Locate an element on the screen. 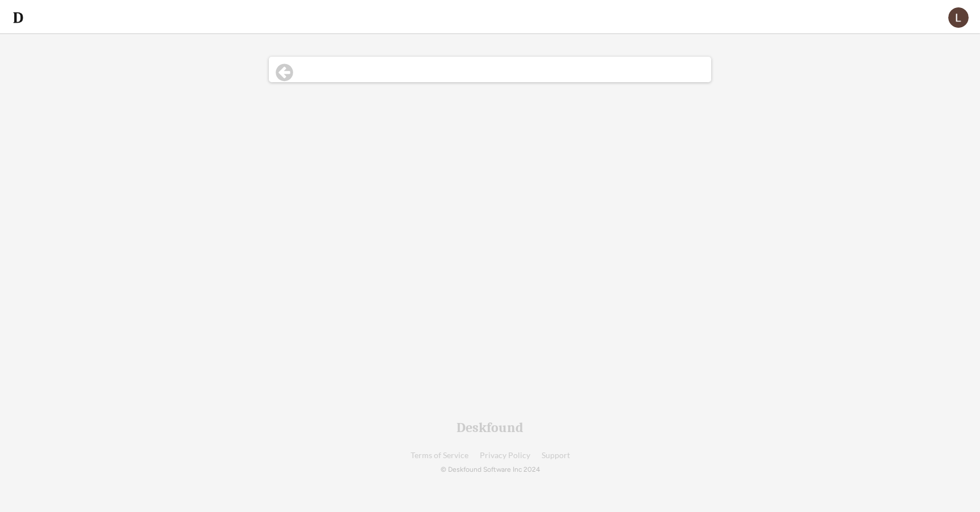 This screenshot has height=512, width=980. img: ACg8ocJtn3TZwXx4MBZgF1nWRCAVGdGbxzYihRnf4vVK4Wfz-ns_Aw=s96-c is located at coordinates (958, 17).